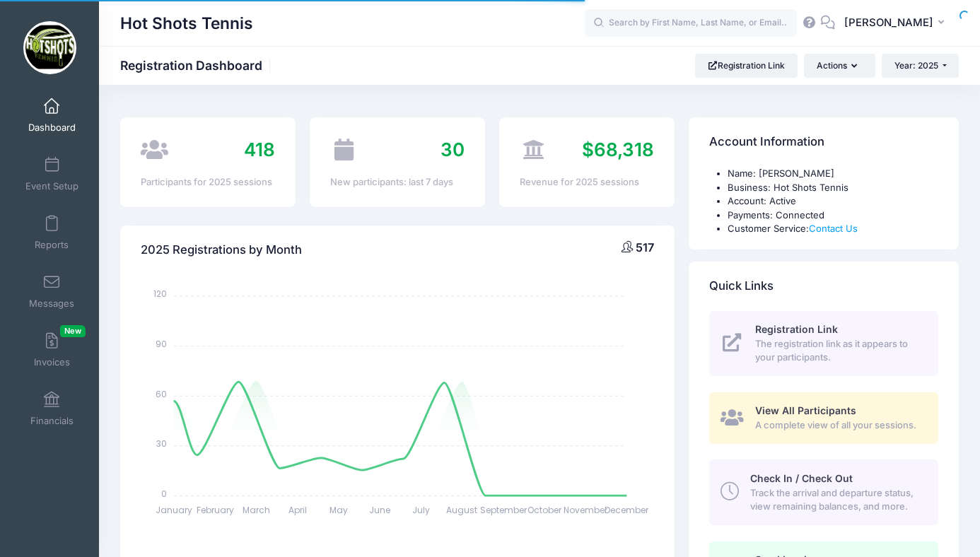 The image size is (980, 557). What do you see at coordinates (586, 509) in the screenshot?
I see `tspan: November` at bounding box center [586, 509].